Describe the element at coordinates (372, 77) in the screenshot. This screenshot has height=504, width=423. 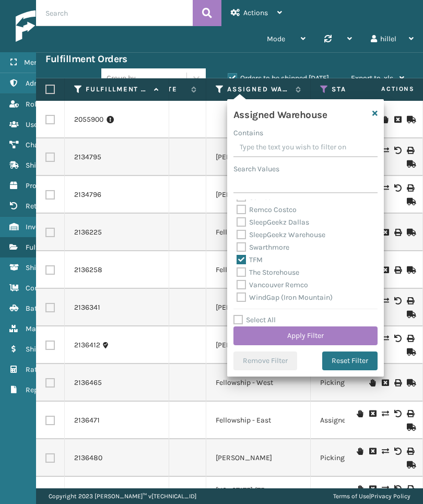
I see `span: Export to .xls` at that location.